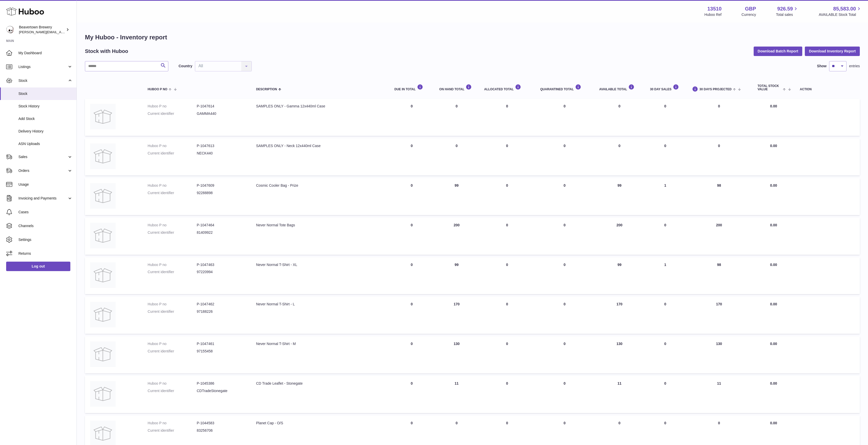  I want to click on span: My Dashboard, so click(46, 53).